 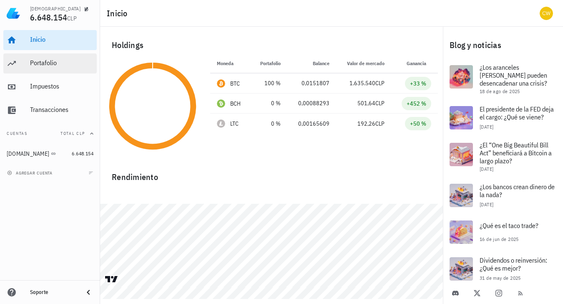 What do you see at coordinates (509, 225) in the screenshot?
I see `span: ¿Qué es el taco trade?` at bounding box center [509, 225].